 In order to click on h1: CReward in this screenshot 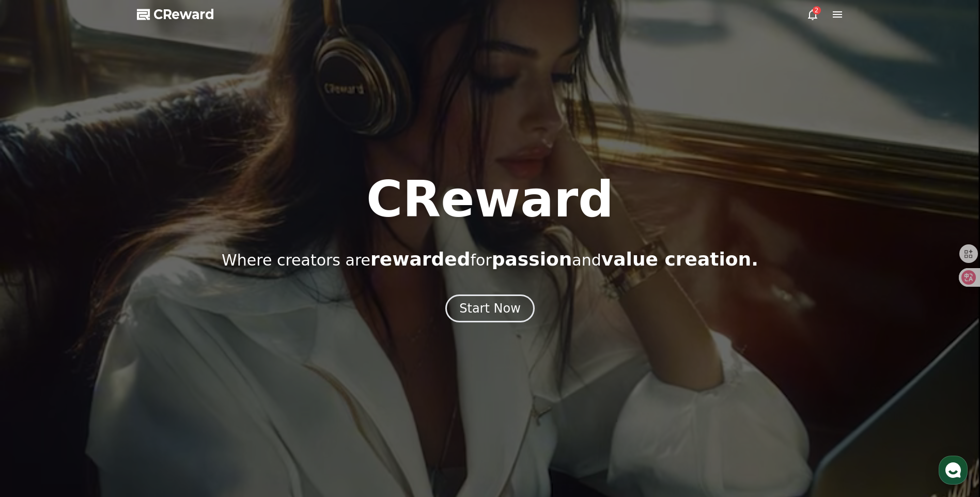, I will do `click(490, 200)`.